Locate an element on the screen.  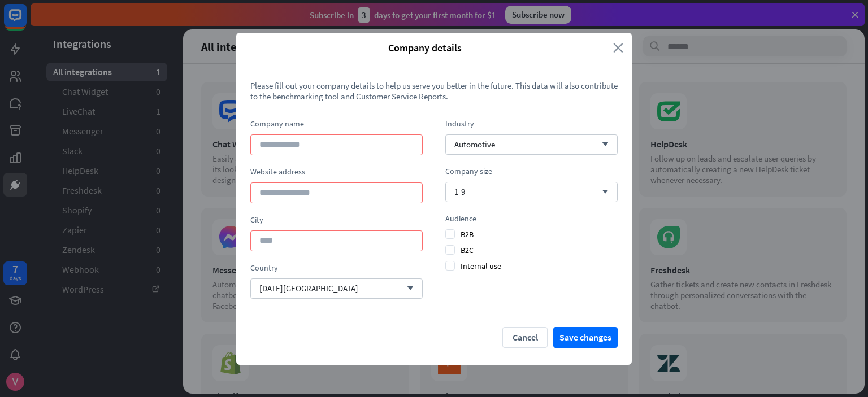
span: B2B is located at coordinates (459, 234).